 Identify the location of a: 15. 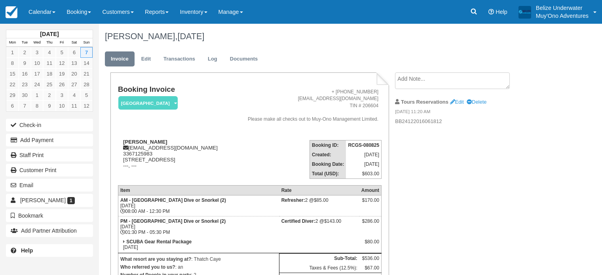
(12, 74).